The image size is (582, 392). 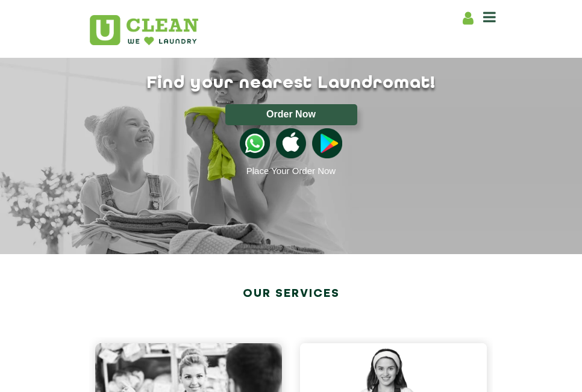 I want to click on button: Order Now, so click(x=291, y=114).